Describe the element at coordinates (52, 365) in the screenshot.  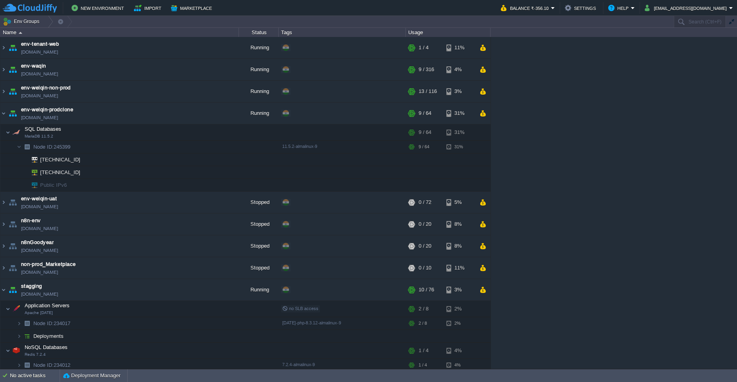
I see `a: Node ID:234012` at that location.